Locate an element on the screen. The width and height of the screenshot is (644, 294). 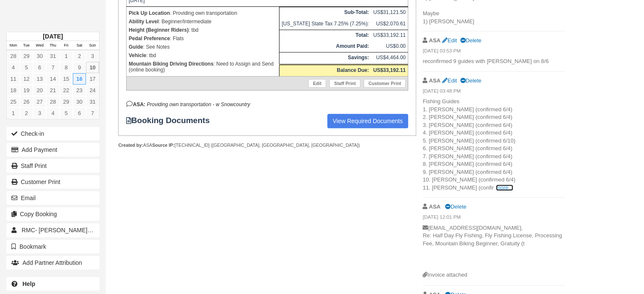
th: Sun is located at coordinates (92, 45).